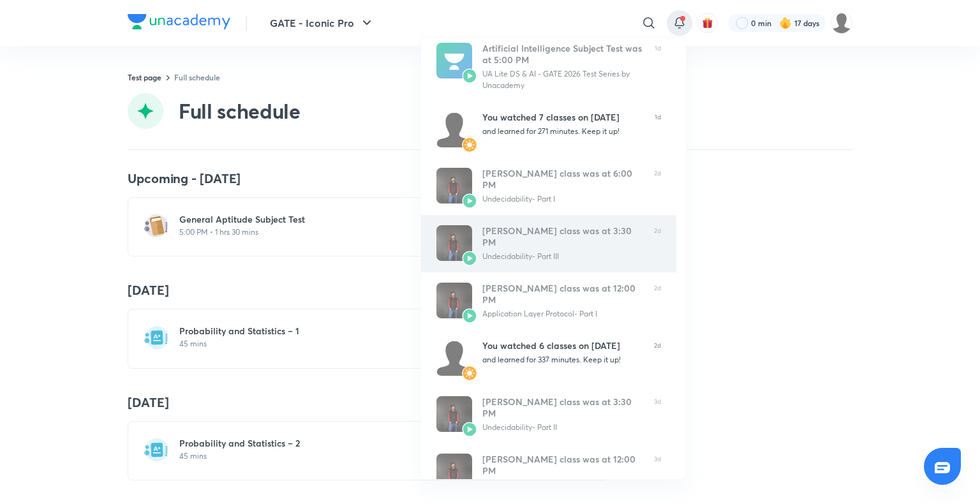 The height and width of the screenshot is (504, 980). Describe the element at coordinates (549, 67) in the screenshot. I see `a: AvatarAvatarArtificial Intelligence Subject Test was at 5:00 PMUA Lite DS & AI - GATE 2026 Test S...` at that location.